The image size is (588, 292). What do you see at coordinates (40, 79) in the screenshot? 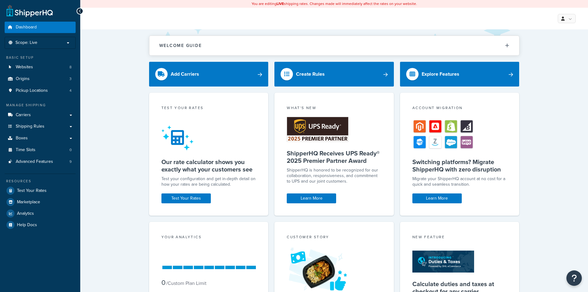
I see `li: Origins` at bounding box center [40, 79].